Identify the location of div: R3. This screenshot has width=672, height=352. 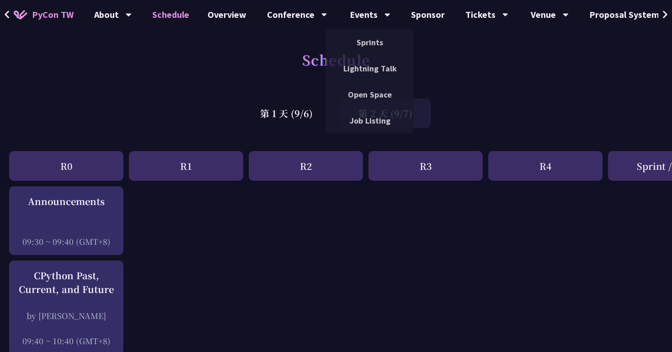
(426, 165).